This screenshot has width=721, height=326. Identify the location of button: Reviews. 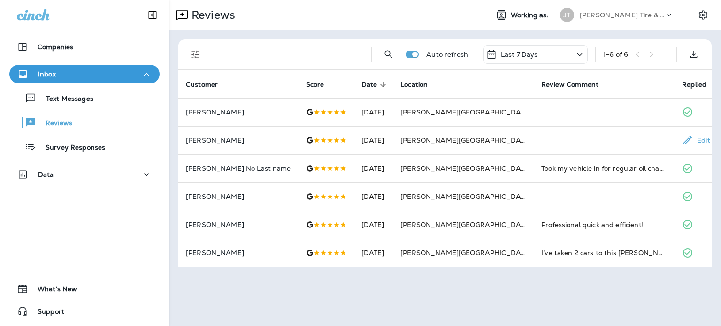
(85, 123).